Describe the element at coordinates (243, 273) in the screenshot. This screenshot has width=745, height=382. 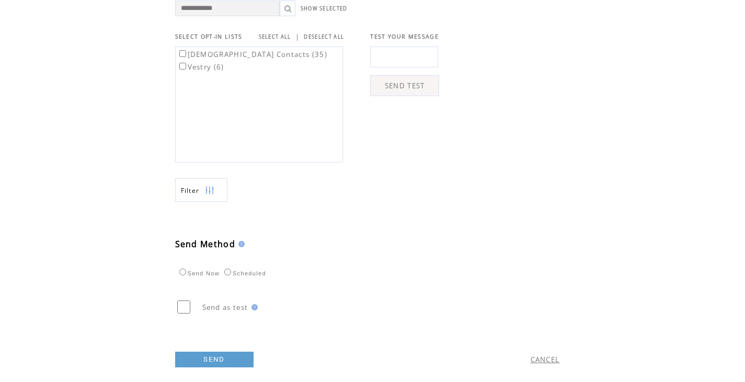
I see `label: Scheduled` at that location.